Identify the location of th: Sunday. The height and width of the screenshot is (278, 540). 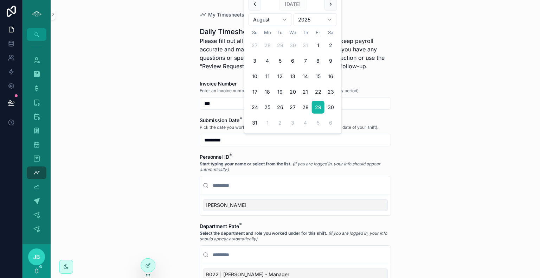
(255, 32).